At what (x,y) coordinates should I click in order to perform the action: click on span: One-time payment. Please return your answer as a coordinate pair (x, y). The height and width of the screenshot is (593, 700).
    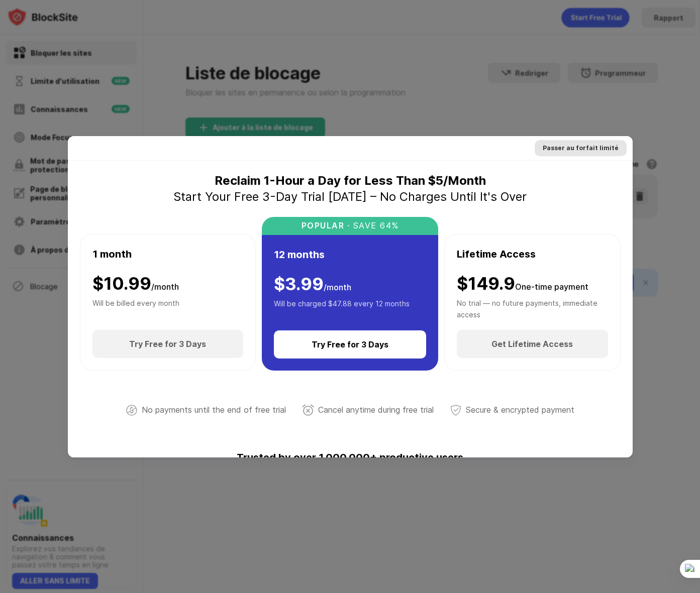
    Looking at the image, I should click on (551, 287).